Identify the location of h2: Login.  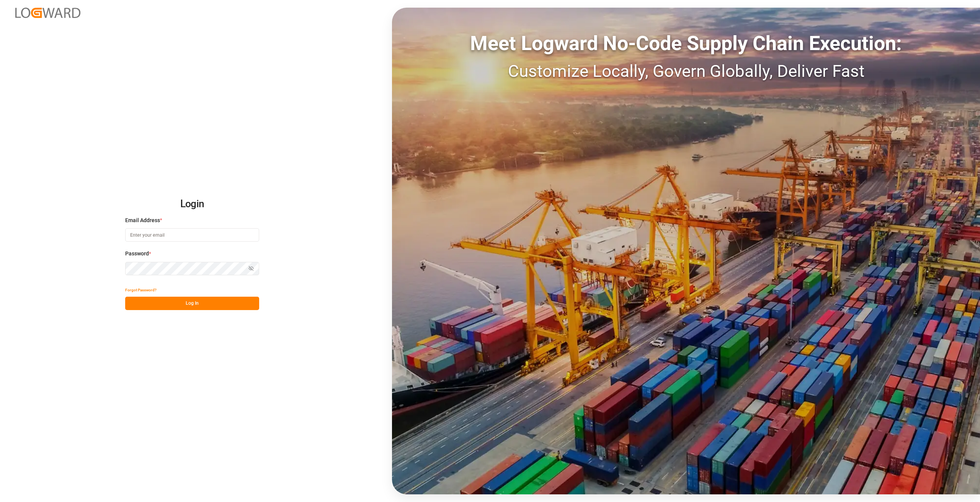
(192, 204).